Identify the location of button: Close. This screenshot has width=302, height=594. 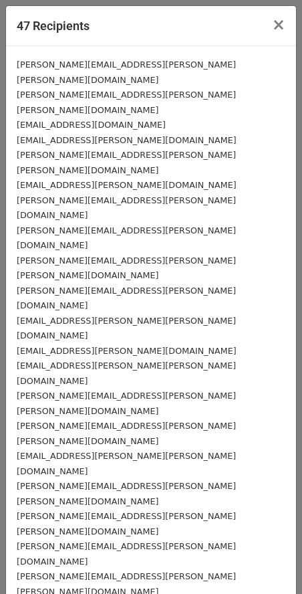
(279, 25).